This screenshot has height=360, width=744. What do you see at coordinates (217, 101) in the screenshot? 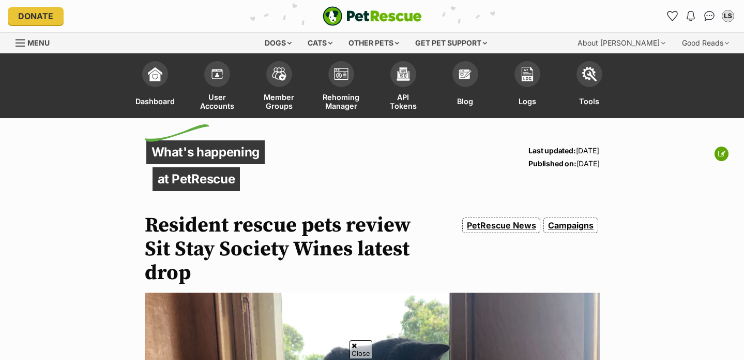
I see `span: User Accounts` at bounding box center [217, 101].